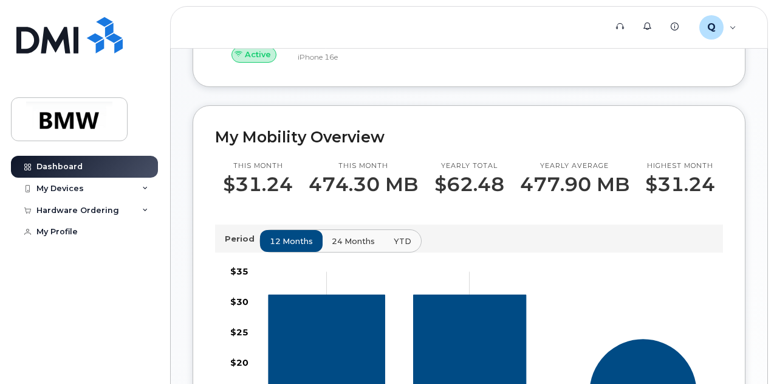 The image size is (774, 384). I want to click on div: QTC2627, so click(718, 27).